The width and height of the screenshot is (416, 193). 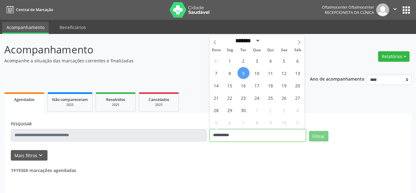 What do you see at coordinates (271, 60) in the screenshot?
I see `span: Setembro 4, 2025` at bounding box center [271, 60].